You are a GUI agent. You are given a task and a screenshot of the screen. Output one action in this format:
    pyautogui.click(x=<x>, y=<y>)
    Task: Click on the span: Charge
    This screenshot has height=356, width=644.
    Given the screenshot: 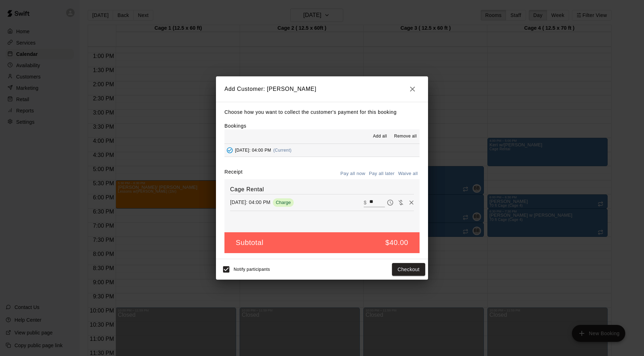 What is the action you would take?
    pyautogui.click(x=283, y=202)
    